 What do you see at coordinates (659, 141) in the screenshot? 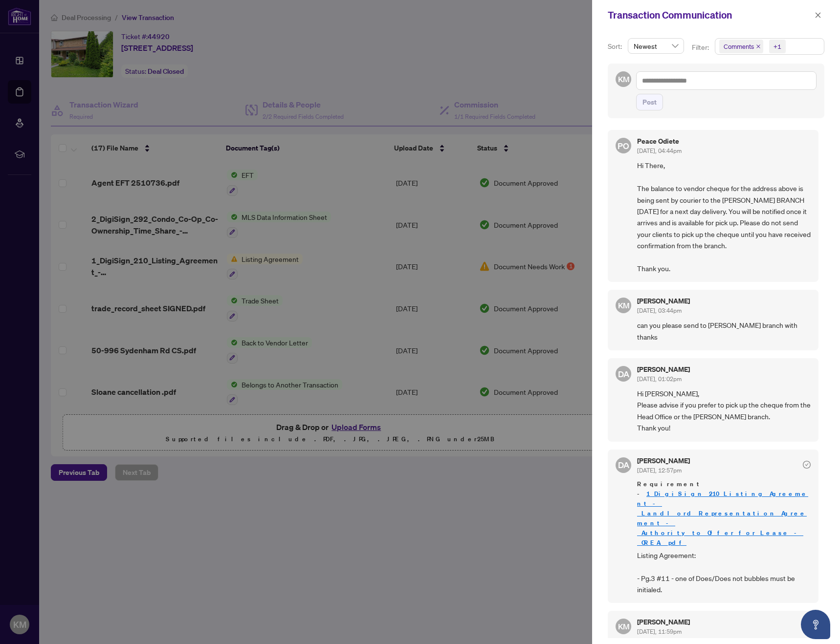
I see `h5: Peace Odiete` at bounding box center [659, 141].